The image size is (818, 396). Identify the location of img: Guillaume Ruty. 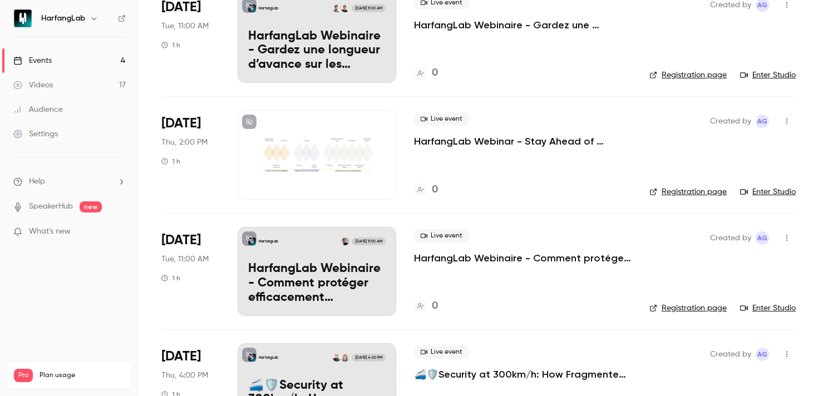
(337, 8).